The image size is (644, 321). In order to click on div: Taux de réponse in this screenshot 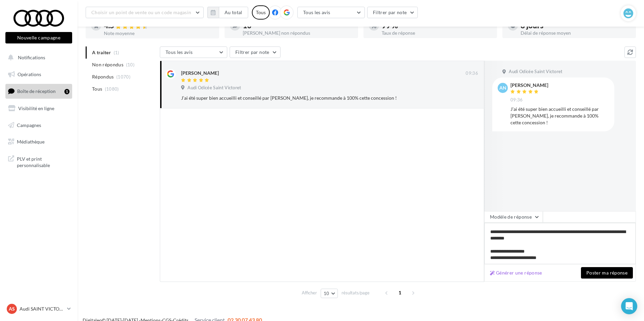, I will do `click(436, 33)`.